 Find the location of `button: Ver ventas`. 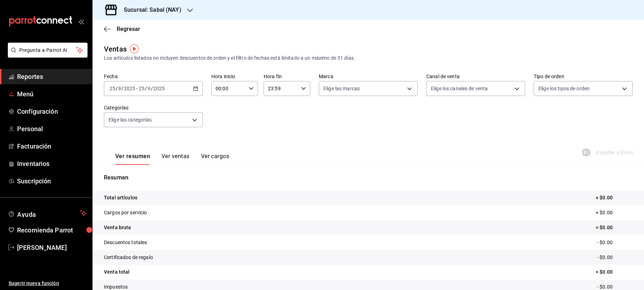

button: Ver ventas is located at coordinates (176, 159).